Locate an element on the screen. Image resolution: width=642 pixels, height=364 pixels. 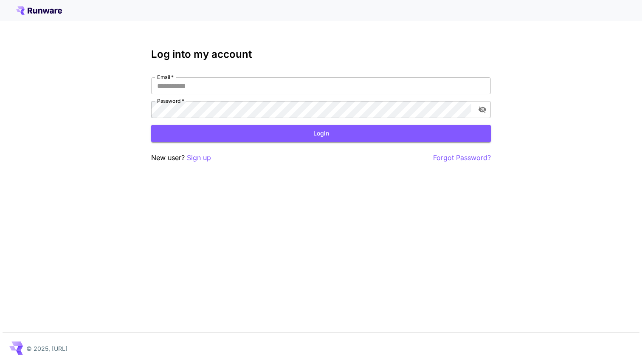
label: Password is located at coordinates (171, 100).